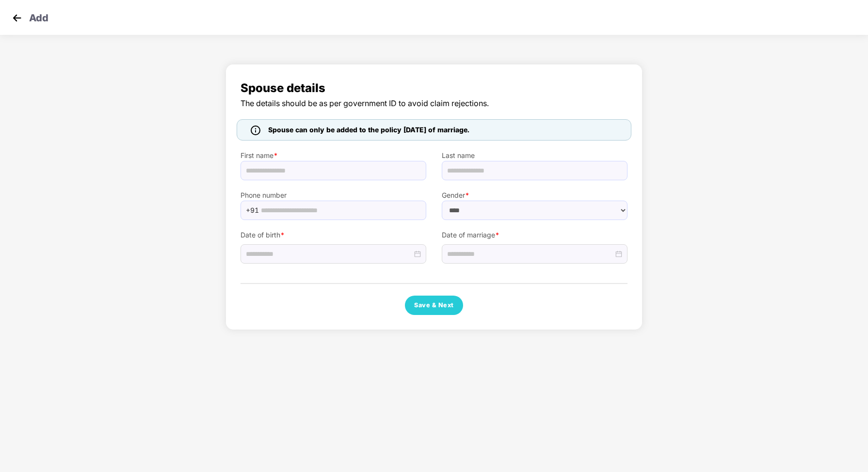 The height and width of the screenshot is (472, 868). What do you see at coordinates (333, 156) in the screenshot?
I see `label: First name` at bounding box center [333, 156].